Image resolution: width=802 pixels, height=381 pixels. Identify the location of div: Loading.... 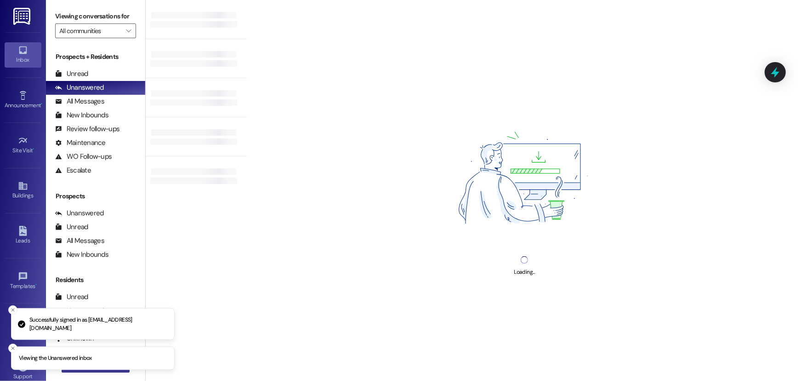
(525, 272).